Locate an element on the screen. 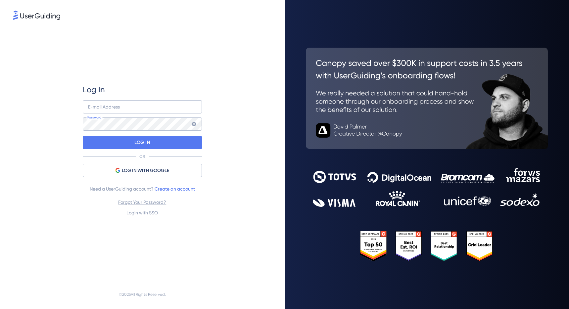  img: 25303e33045975176eb484905ab012ff.svg is located at coordinates (427, 246).